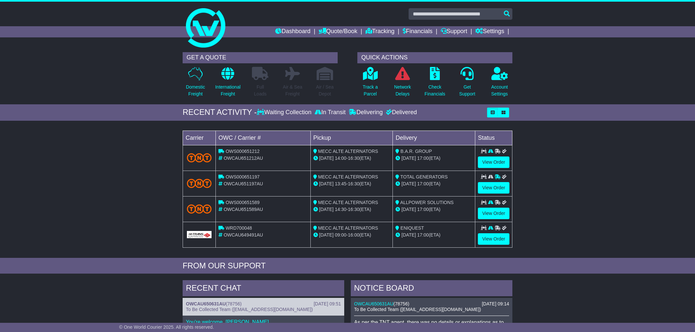  What do you see at coordinates (166, 327) in the screenshot?
I see `span: © One World Courier 2025. All rights reserved.` at bounding box center [166, 327].